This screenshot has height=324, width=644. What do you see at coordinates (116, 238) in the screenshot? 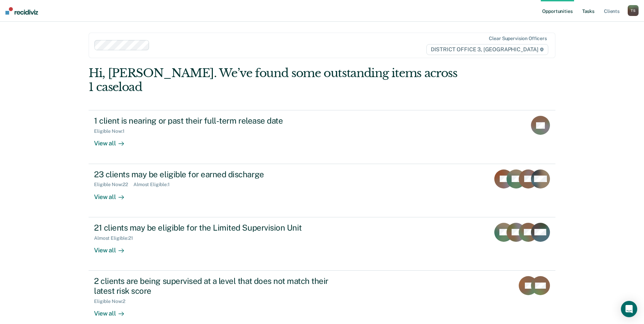
I see `div: Almost Eligible : 21` at bounding box center [116, 238].